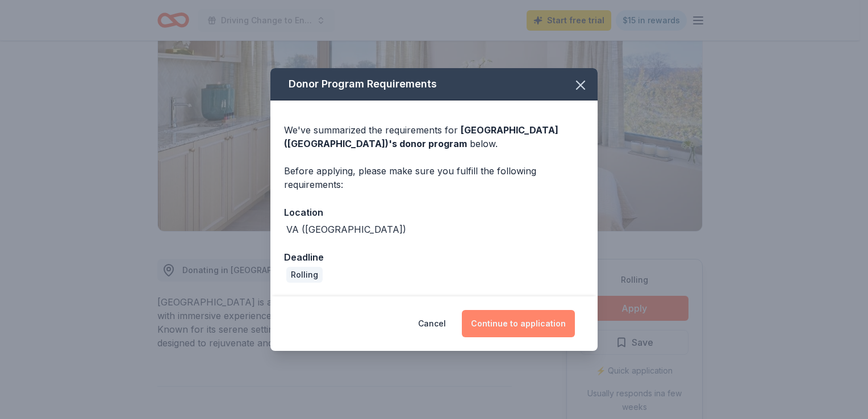 Image resolution: width=868 pixels, height=419 pixels. I want to click on div: Location, so click(434, 212).